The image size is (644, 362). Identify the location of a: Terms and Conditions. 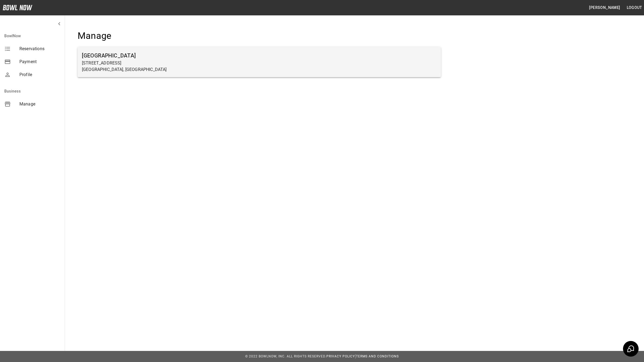
(377, 356).